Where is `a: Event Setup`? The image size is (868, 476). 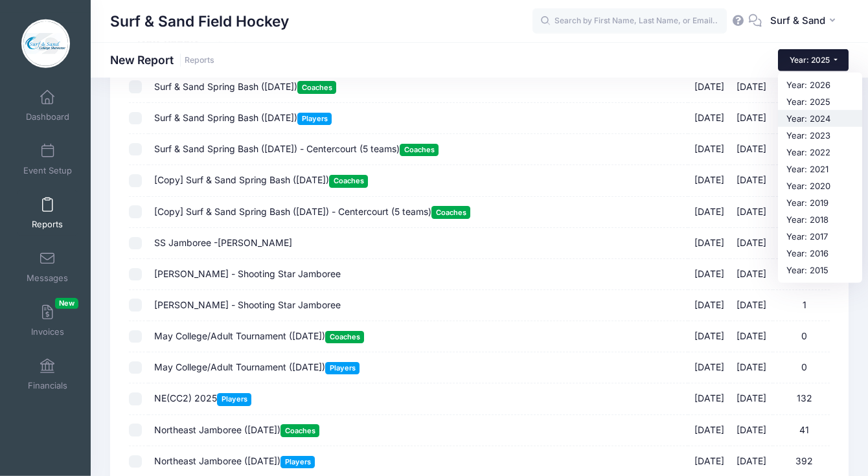 a: Event Setup is located at coordinates (47, 159).